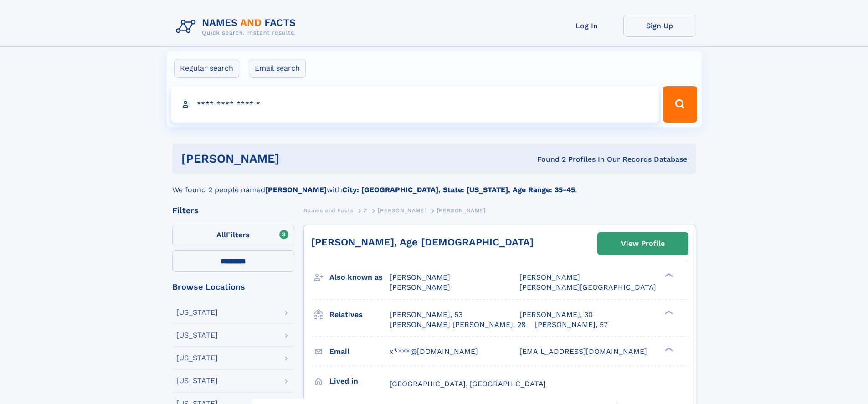 This screenshot has width=868, height=404. Describe the element at coordinates (680, 104) in the screenshot. I see `button: Search Button` at that location.